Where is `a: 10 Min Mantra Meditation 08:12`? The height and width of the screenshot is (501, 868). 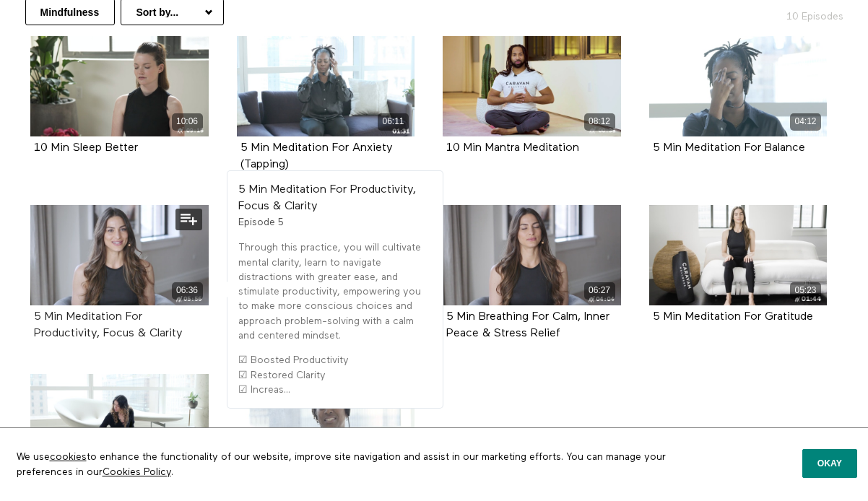
a: 10 Min Mantra Meditation 08:12 is located at coordinates (532, 86).